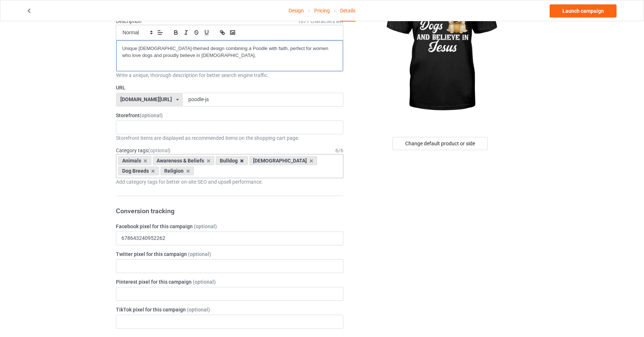  I want to click on label: Facebook pixel for this campaign, so click(230, 226).